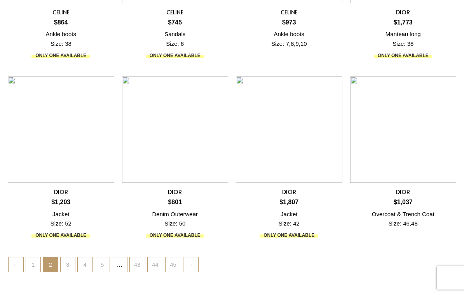 This screenshot has height=295, width=464. Describe the element at coordinates (232, 267) in the screenshot. I see `nav: Product Pagination` at that location.